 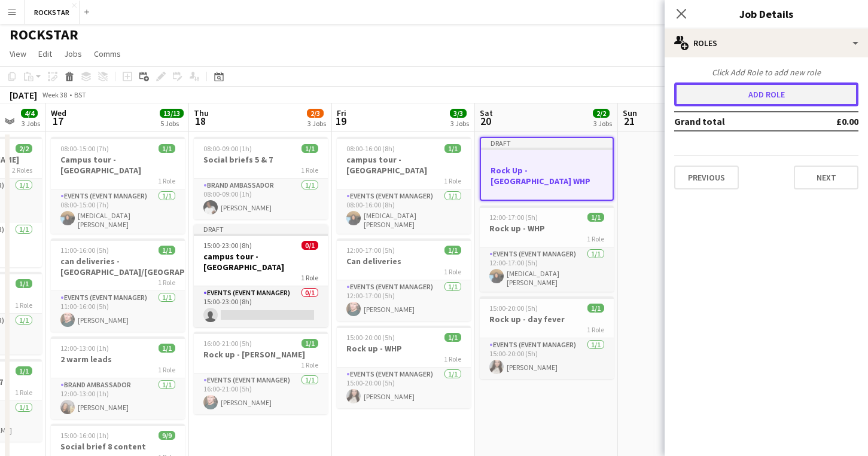 What do you see at coordinates (45, 54) in the screenshot?
I see `span: Edit` at bounding box center [45, 54].